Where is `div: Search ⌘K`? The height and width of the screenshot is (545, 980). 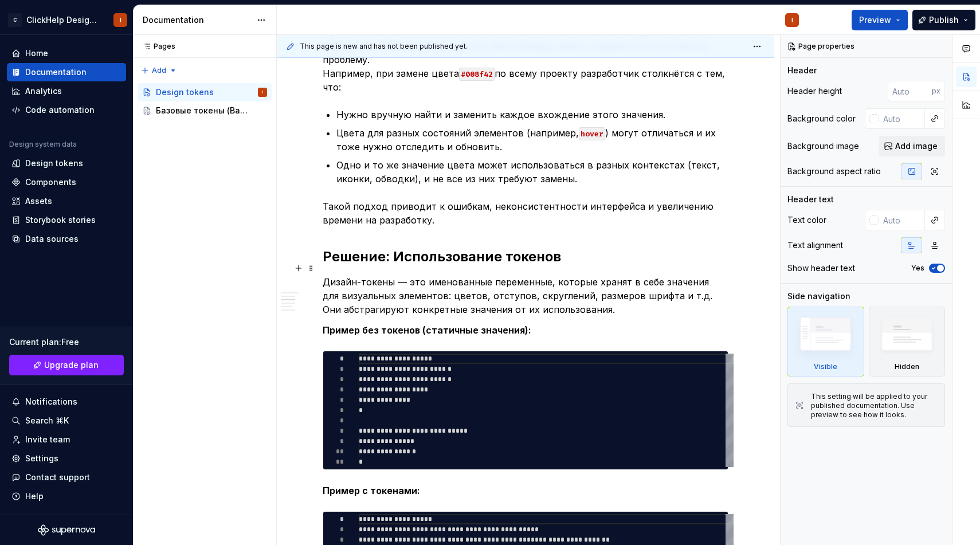 div: Search ⌘K is located at coordinates (47, 420).